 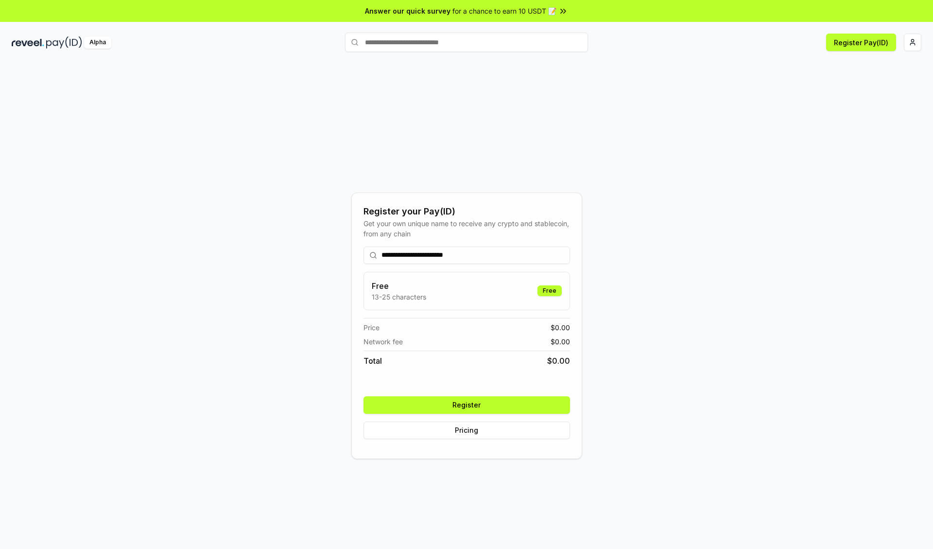 What do you see at coordinates (399, 286) in the screenshot?
I see `h3: Free` at bounding box center [399, 286].